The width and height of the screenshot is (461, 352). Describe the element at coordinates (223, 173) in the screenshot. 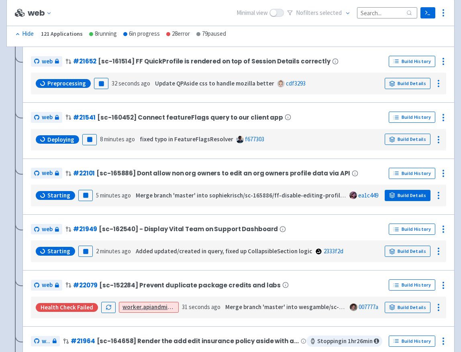

I see `span: [sc-165886] Dont allow non org owners to edit an org owners profile data via API` at that location.